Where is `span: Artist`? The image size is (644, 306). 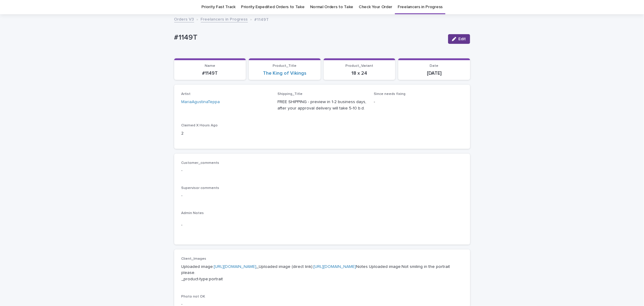 span: Artist is located at coordinates (186, 94).